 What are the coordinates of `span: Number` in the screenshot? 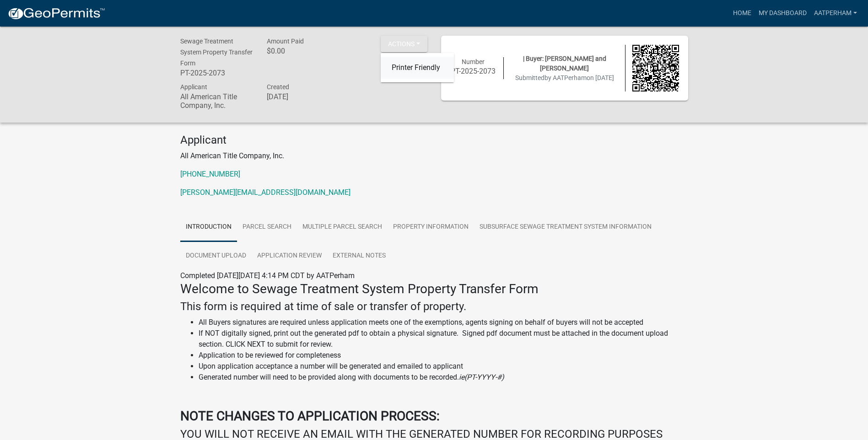 It's located at (473, 62).